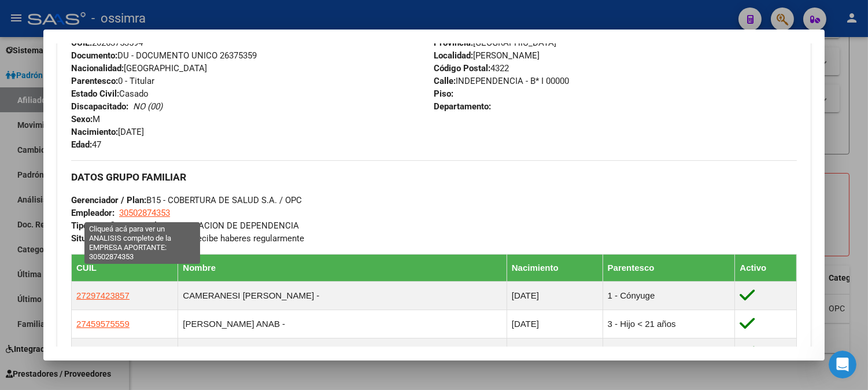 The image size is (868, 390). What do you see at coordinates (94, 132) in the screenshot?
I see `strong: Nacimiento:` at bounding box center [94, 132].